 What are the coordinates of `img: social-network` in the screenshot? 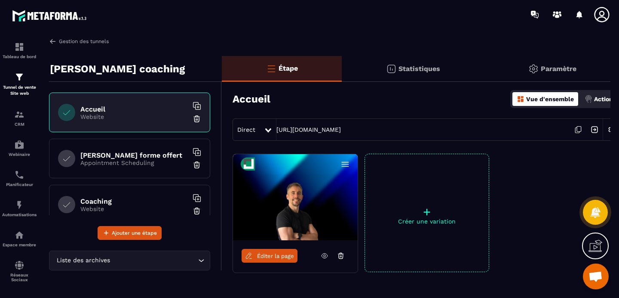 It's located at (19, 265).